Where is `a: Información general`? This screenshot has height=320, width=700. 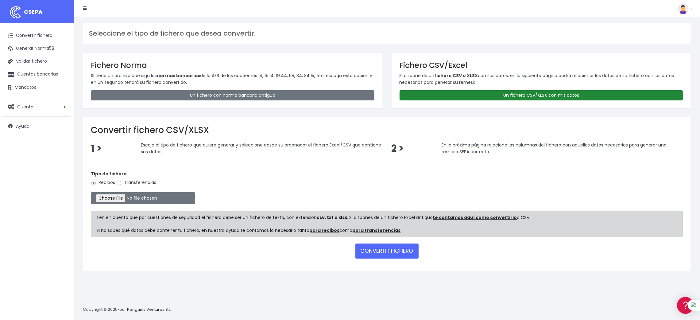
a: Información general is located at coordinates (61, 57).